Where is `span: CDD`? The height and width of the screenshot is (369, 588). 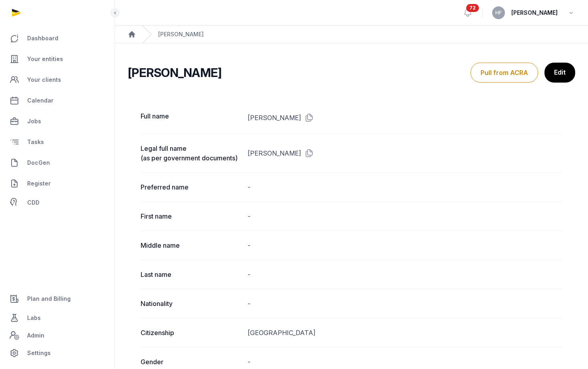
span: CDD is located at coordinates (33, 203).